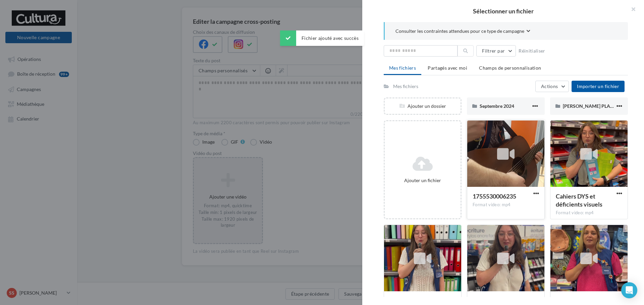  What do you see at coordinates (503, 11) in the screenshot?
I see `h2: Sélectionner un fichier` at bounding box center [503, 11].